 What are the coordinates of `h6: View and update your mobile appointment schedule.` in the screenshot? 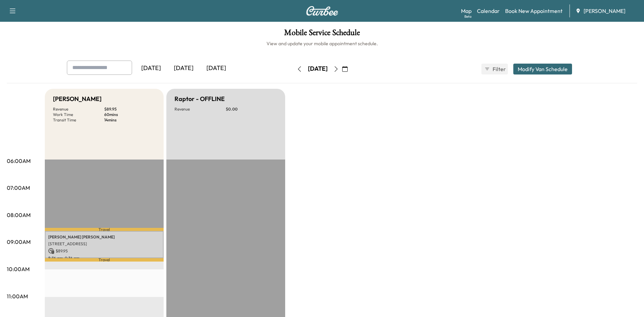 It's located at (322, 43).